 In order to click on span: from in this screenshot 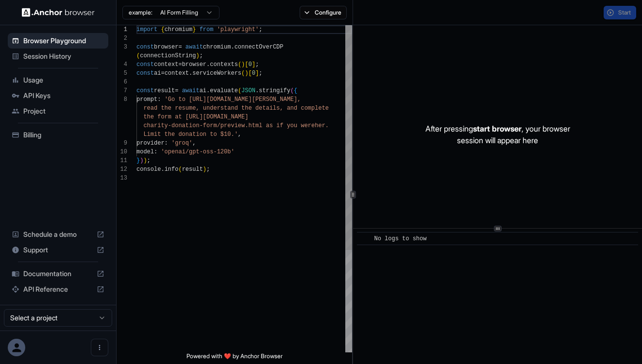, I will do `click(206, 30)`.